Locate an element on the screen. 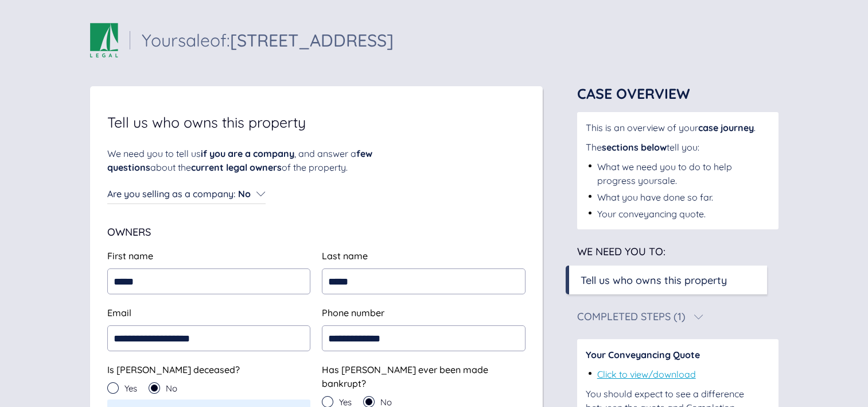 The image size is (868, 407). span: Email is located at coordinates (119, 312).